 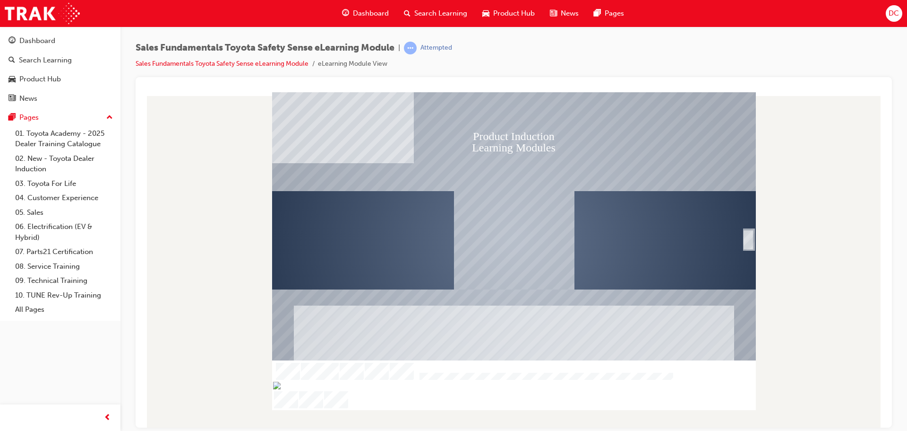 I want to click on img: Trak, so click(x=42, y=13).